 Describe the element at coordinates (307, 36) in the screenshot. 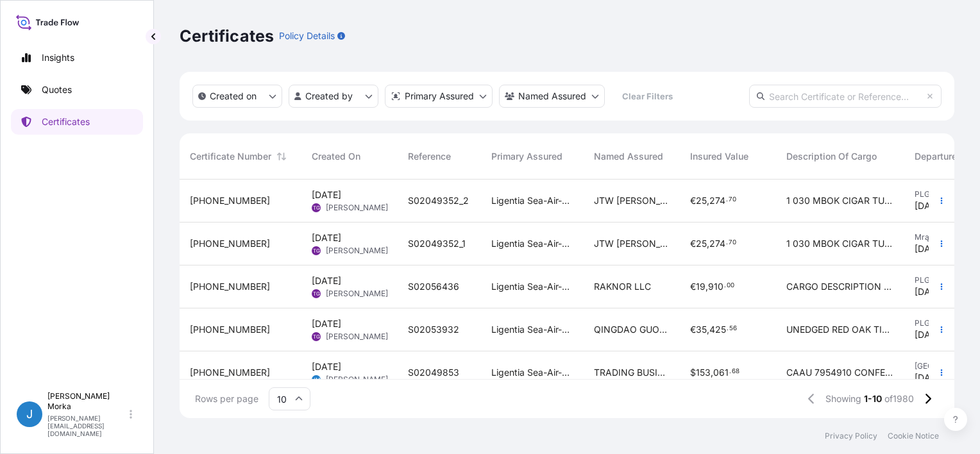

I see `p: Policy Details` at that location.